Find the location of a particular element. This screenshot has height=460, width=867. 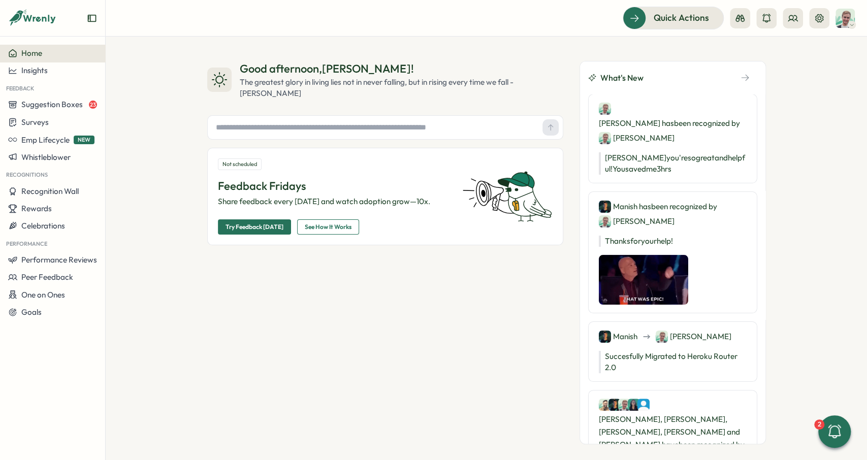

span: Performance Reviews is located at coordinates (59, 259).